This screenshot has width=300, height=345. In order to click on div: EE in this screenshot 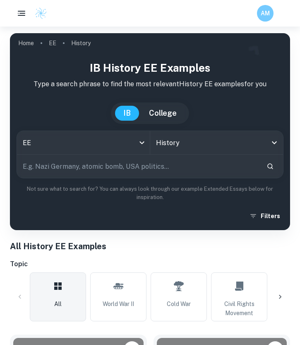, I will do `click(83, 143)`.